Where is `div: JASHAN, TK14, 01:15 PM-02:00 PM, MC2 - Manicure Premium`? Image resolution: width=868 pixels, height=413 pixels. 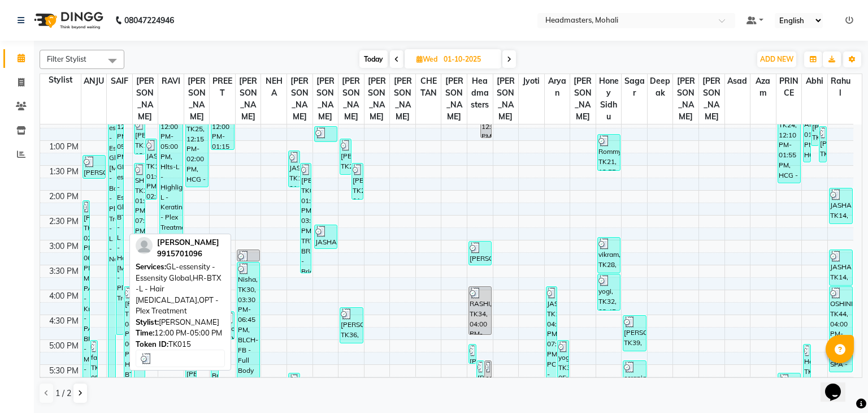
div: JASHAN, TK14, 01:15 PM-02:00 PM, MC2 - Manicure Premium is located at coordinates (294, 169).